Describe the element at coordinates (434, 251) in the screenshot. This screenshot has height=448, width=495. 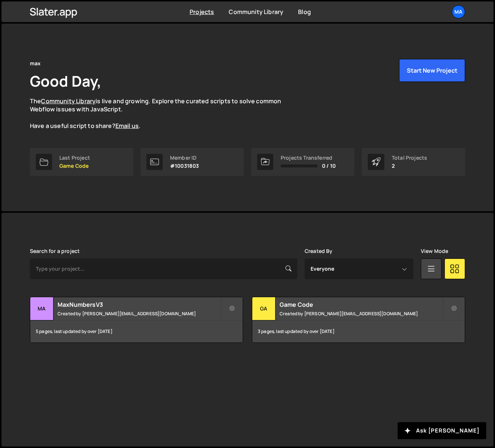
I see `label: View Mode` at that location.